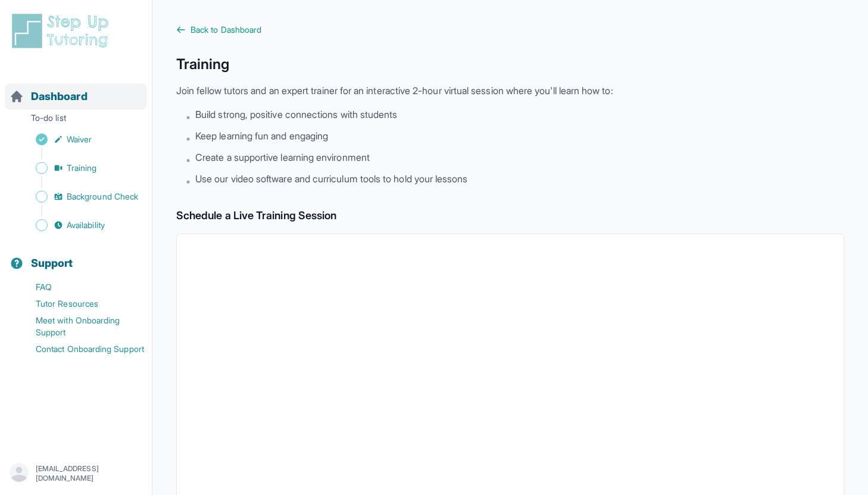 This screenshot has width=868, height=495. Describe the element at coordinates (296, 115) in the screenshot. I see `span: Build strong, positive connections with students` at that location.